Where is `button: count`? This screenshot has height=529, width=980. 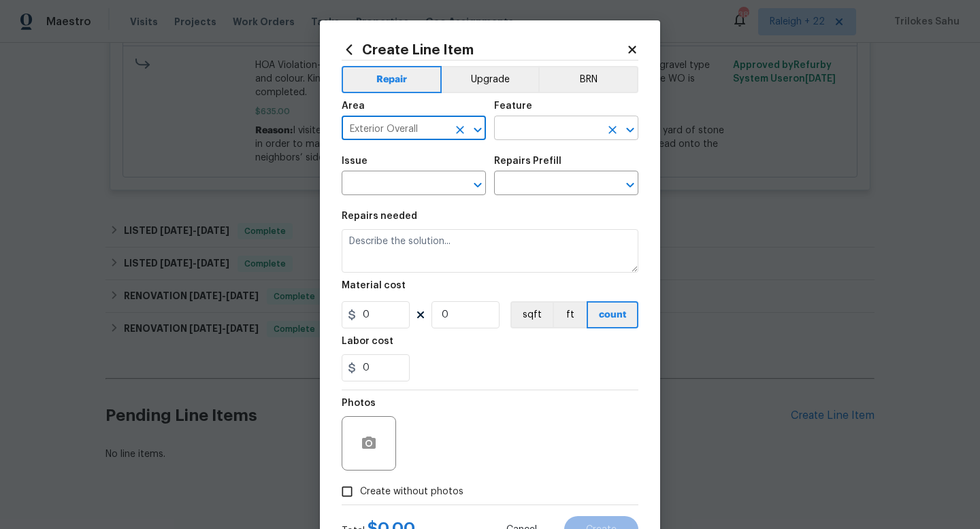 button: count is located at coordinates (612, 315).